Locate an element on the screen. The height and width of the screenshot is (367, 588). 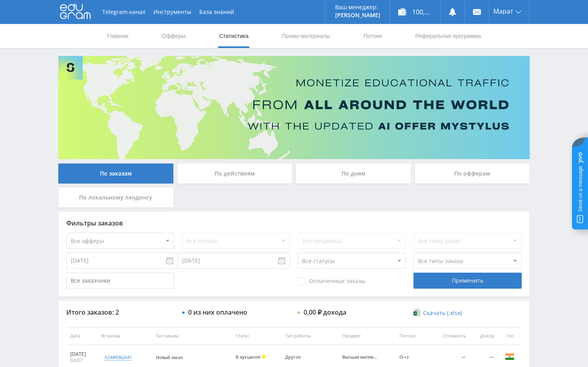
div: Другое is located at coordinates (303, 357).